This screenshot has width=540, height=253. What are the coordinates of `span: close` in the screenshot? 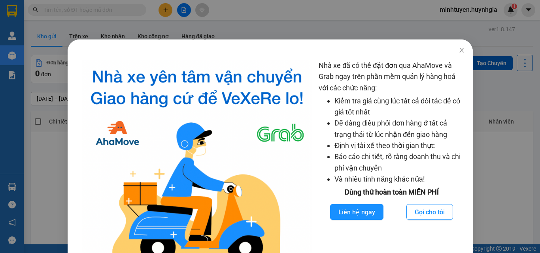 It's located at (461, 50).